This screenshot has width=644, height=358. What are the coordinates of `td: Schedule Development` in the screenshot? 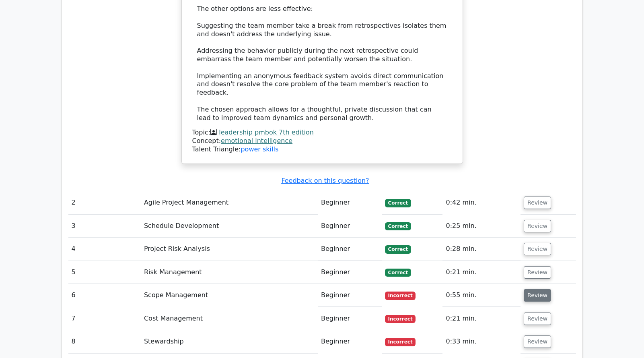 It's located at (229, 226).